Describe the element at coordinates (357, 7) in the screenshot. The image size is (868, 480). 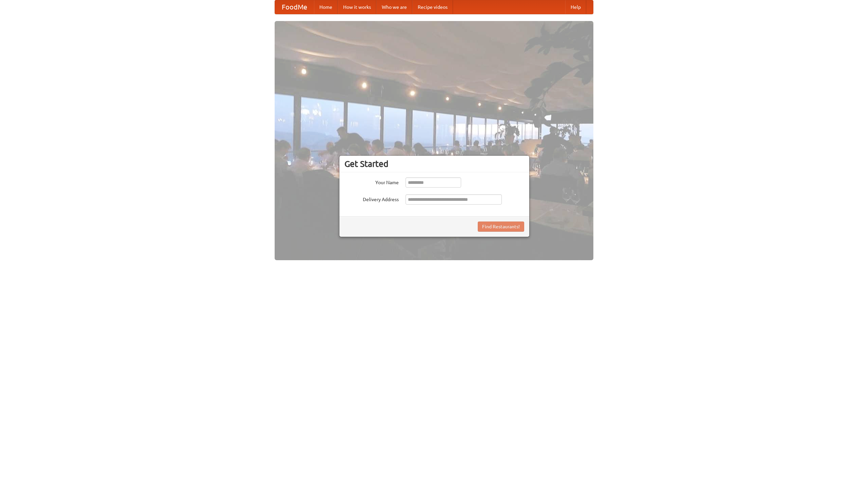
I see `a: How it works` at that location.